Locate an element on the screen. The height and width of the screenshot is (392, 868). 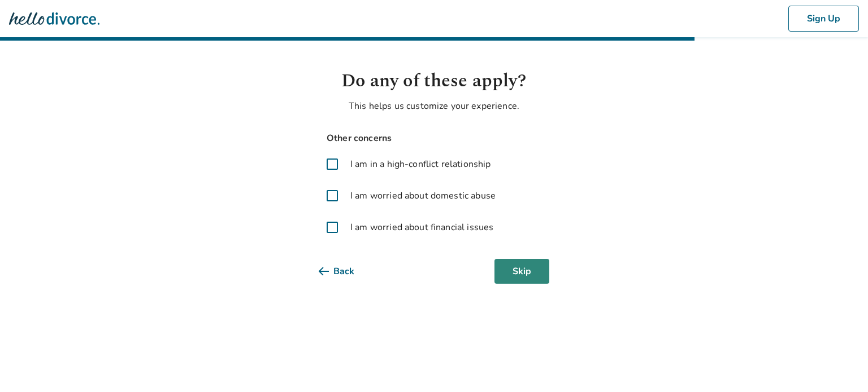
div: Chat Widget is located at coordinates (840, 366).